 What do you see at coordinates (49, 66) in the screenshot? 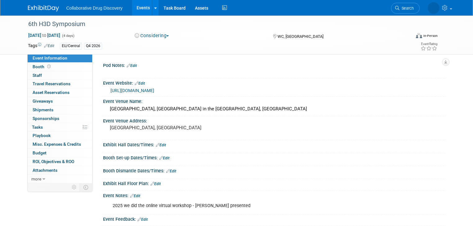
I see `span: Booth not reserved yet` at bounding box center [49, 66].